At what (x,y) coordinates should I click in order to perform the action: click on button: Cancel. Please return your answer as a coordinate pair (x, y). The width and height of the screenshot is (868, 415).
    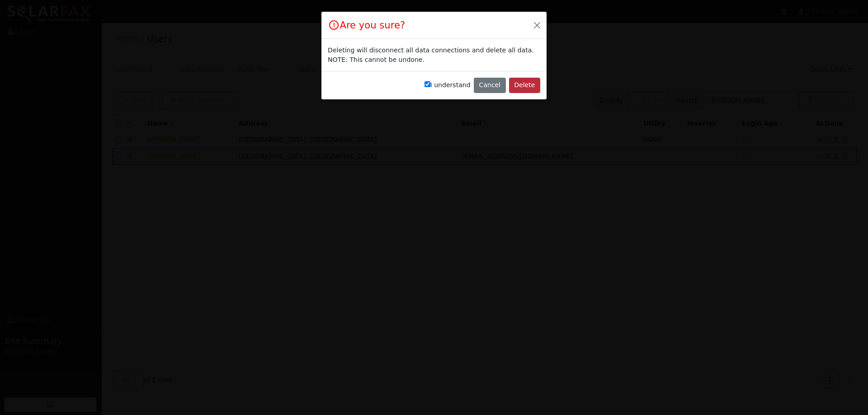
    Looking at the image, I should click on (489, 85).